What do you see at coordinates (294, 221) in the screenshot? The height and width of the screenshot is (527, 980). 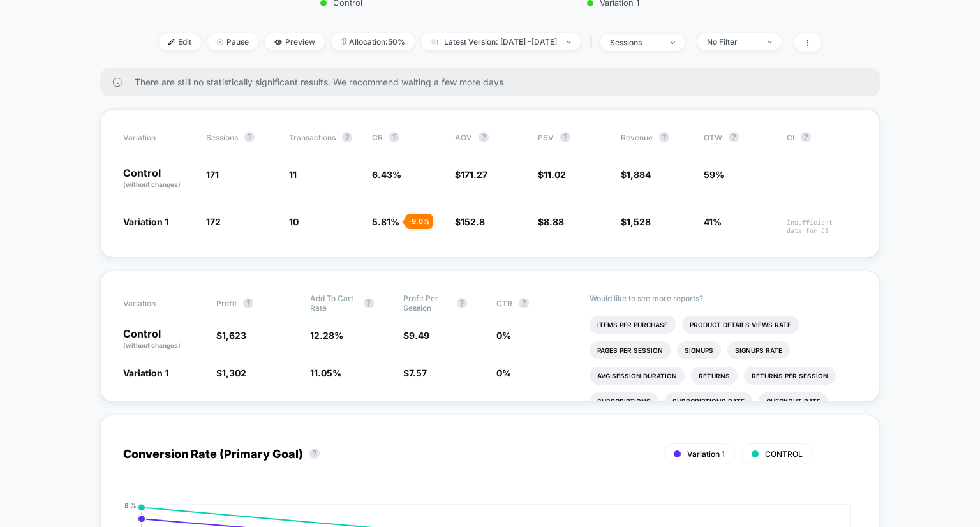 I see `span: 10` at bounding box center [294, 221].